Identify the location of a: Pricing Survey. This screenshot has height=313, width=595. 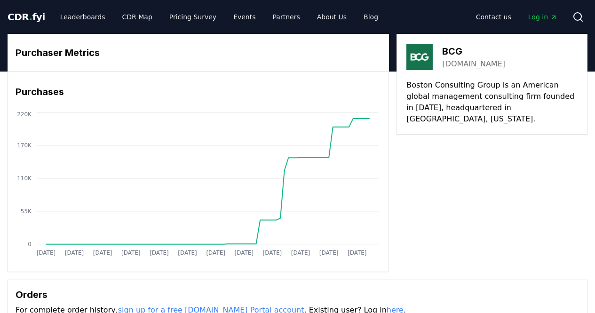
(193, 17).